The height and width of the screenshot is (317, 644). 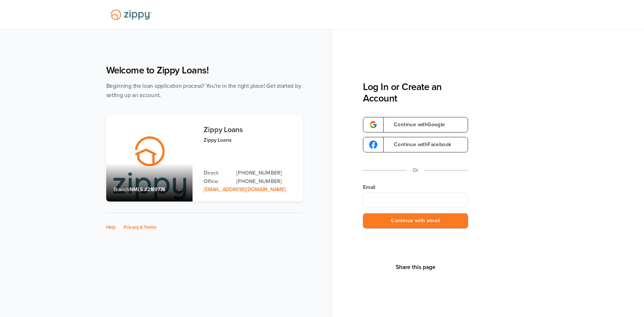 What do you see at coordinates (415, 124) in the screenshot?
I see `span: Continue with Google` at bounding box center [415, 124].